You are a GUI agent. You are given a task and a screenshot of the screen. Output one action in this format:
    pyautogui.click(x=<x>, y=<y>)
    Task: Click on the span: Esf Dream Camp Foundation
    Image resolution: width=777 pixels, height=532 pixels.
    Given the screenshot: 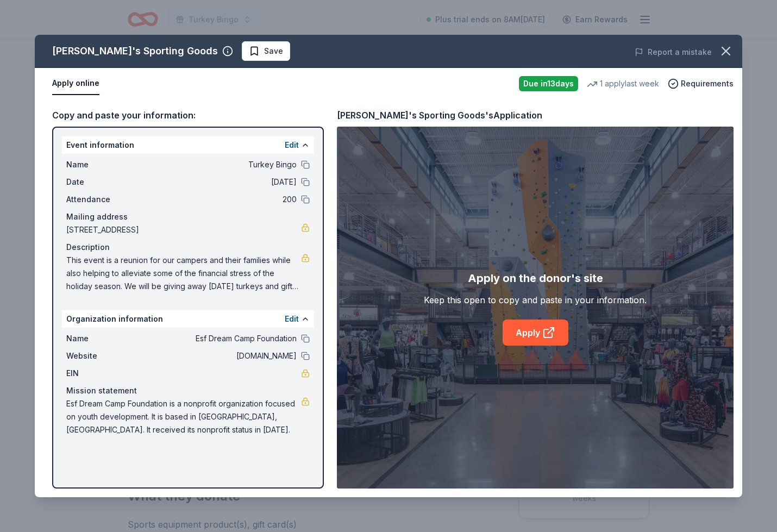 What is the action you would take?
    pyautogui.click(x=218, y=338)
    